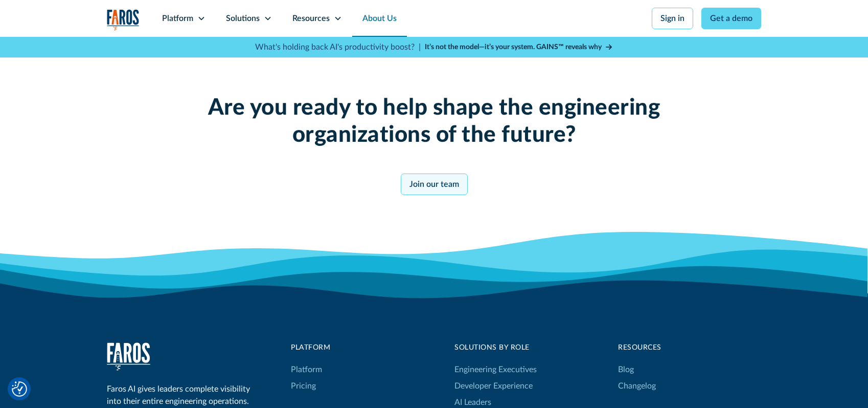 The image size is (868, 408). I want to click on a: Developer Experience, so click(493, 386).